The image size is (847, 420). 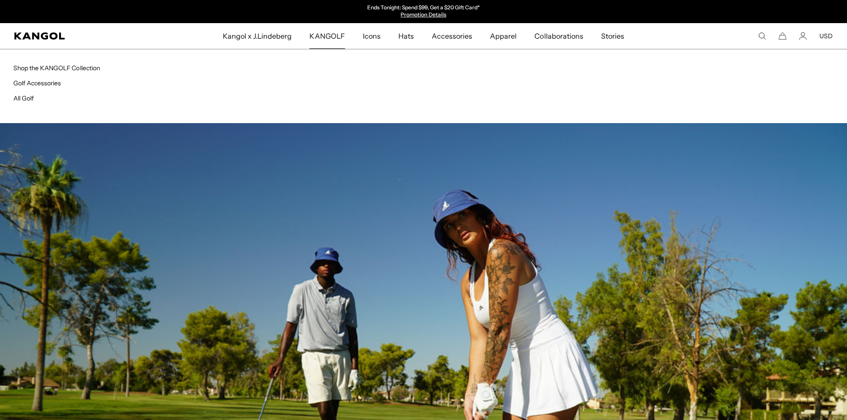 I want to click on span: Apparel, so click(x=503, y=36).